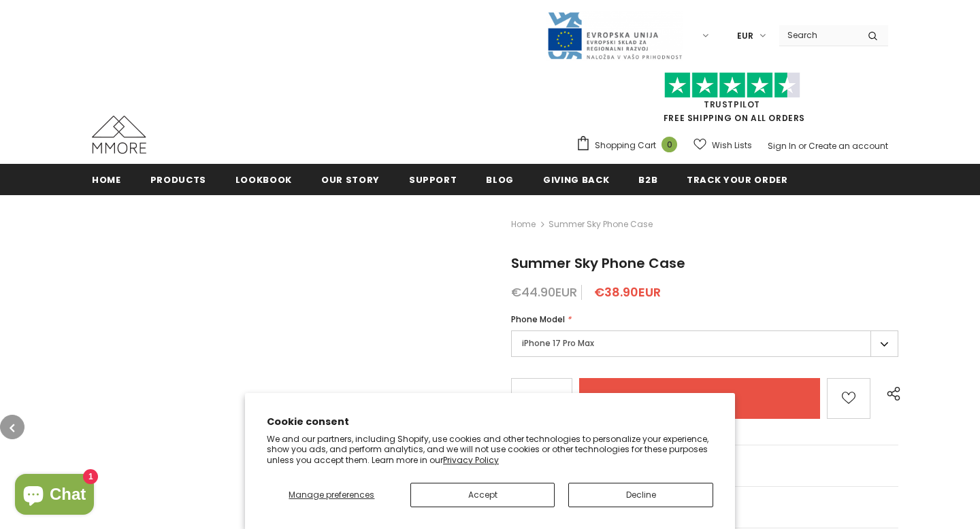 This screenshot has width=980, height=529. What do you see at coordinates (332, 494) in the screenshot?
I see `span: Manage preferences` at bounding box center [332, 494].